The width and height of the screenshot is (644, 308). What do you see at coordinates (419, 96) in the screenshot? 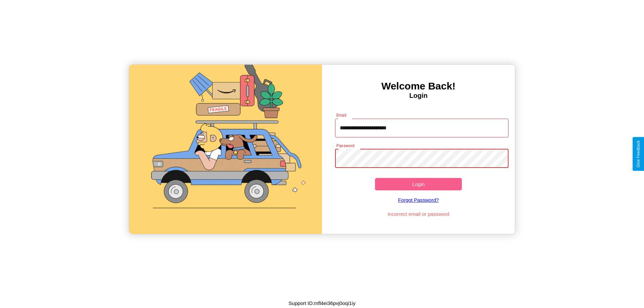
I see `h4: Login` at bounding box center [419, 96].